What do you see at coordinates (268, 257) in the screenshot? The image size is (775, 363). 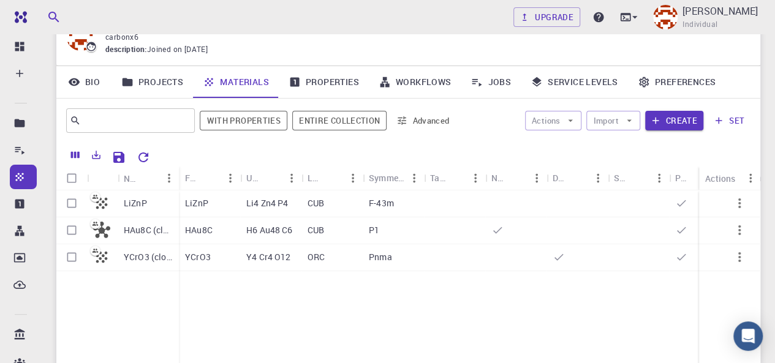 I see `p: Y4 Cr4 O12` at bounding box center [268, 257].